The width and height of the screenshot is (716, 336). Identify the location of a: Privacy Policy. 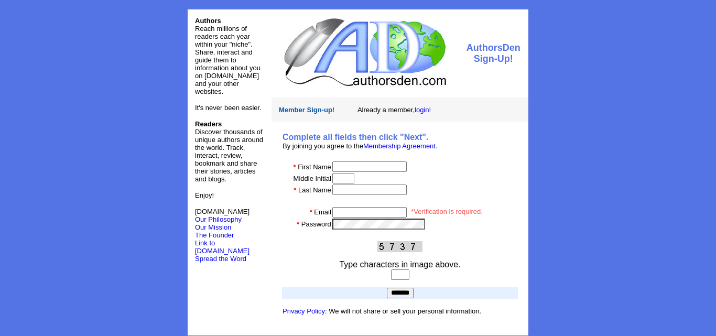
(303, 311).